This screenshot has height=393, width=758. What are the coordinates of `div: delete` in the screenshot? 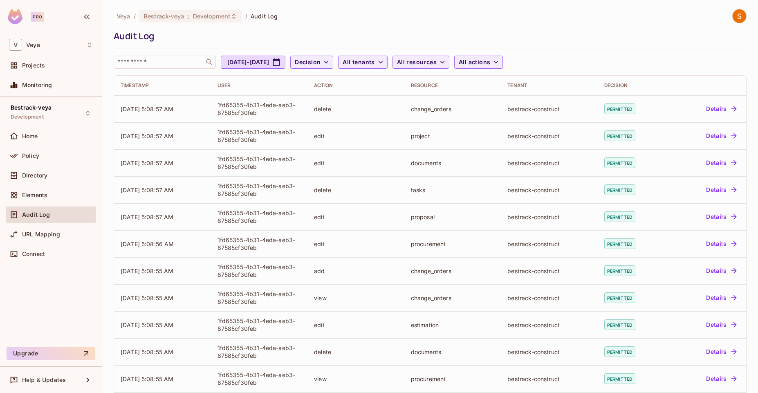 It's located at (356, 352).